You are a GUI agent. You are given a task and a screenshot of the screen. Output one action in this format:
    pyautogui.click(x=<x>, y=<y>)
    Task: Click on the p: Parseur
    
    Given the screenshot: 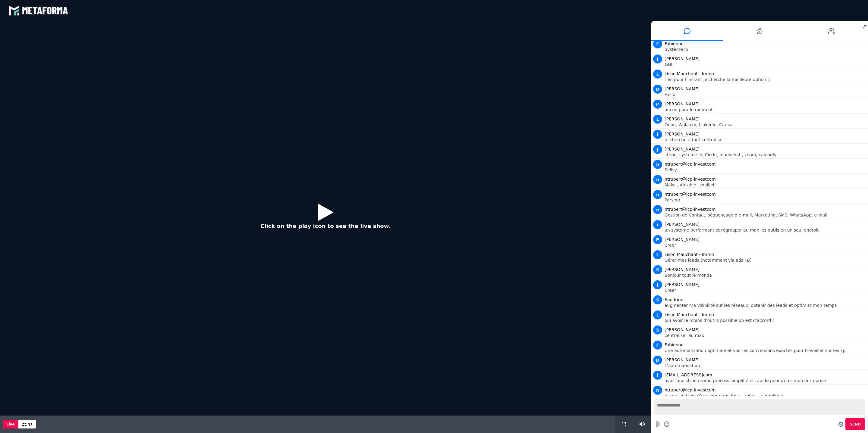 What is the action you would take?
    pyautogui.click(x=766, y=200)
    